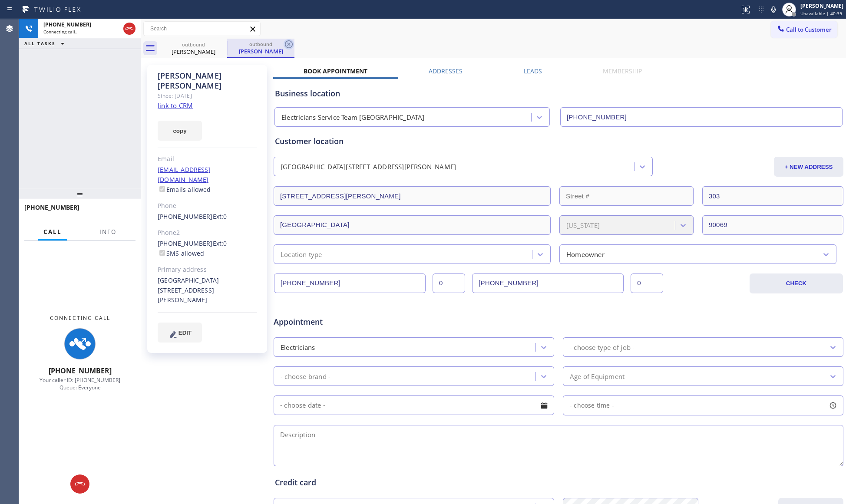 The image size is (846, 504). Describe the element at coordinates (412, 196) in the screenshot. I see `input: Address` at that location.